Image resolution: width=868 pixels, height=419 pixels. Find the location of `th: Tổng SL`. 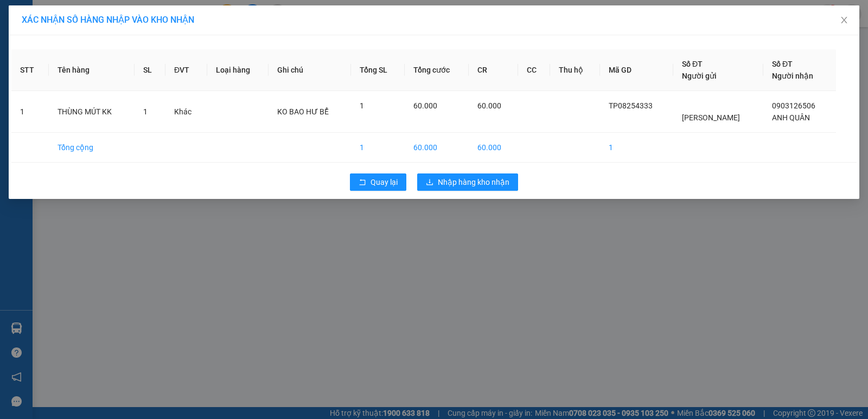

th: Tổng SL is located at coordinates (377, 70).